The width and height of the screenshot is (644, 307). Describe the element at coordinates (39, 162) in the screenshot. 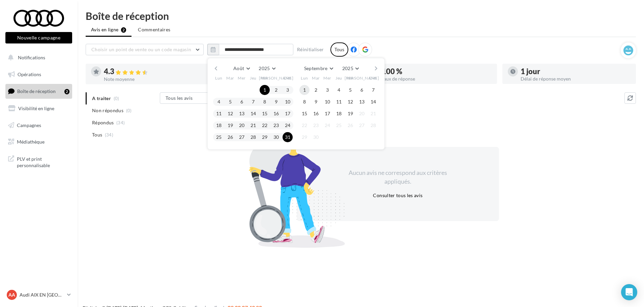

I see `a: PLV et print personnalisable` at that location.